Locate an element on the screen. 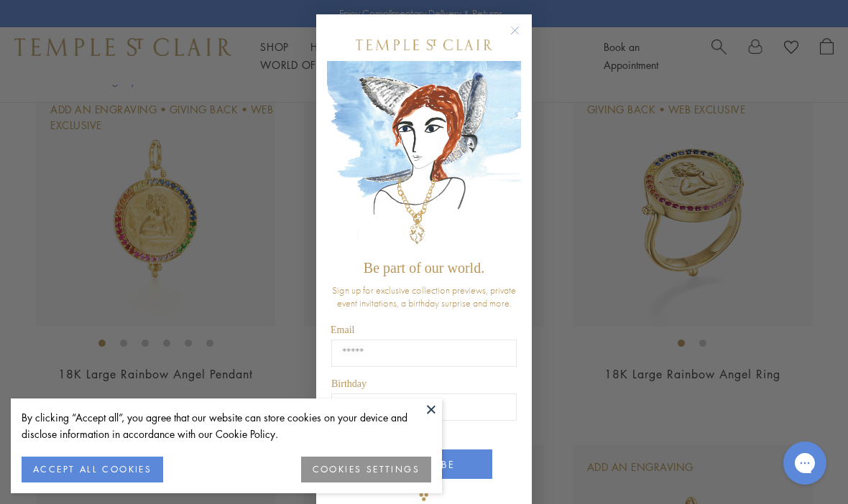 The height and width of the screenshot is (504, 848). span: Sign up for exclusive collection previews, private event invitations, a birthday surprise and more. is located at coordinates (424, 297).